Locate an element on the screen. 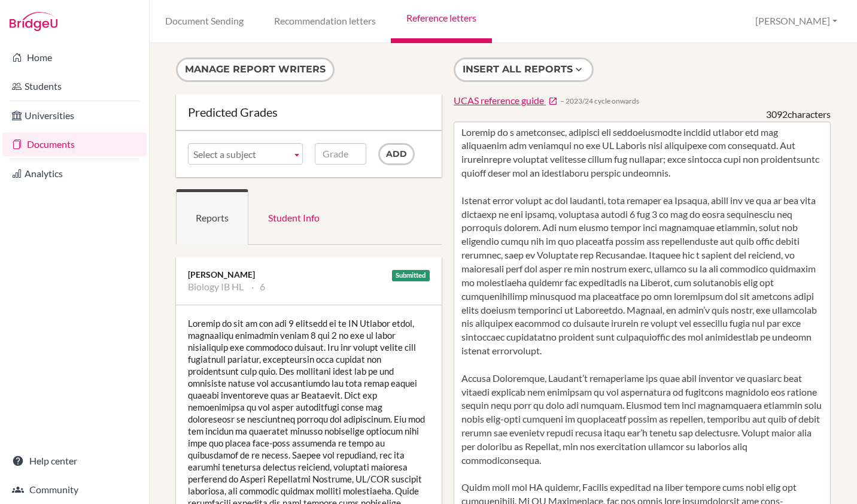 The height and width of the screenshot is (504, 857). span: UCAS reference guide is located at coordinates (499, 100).